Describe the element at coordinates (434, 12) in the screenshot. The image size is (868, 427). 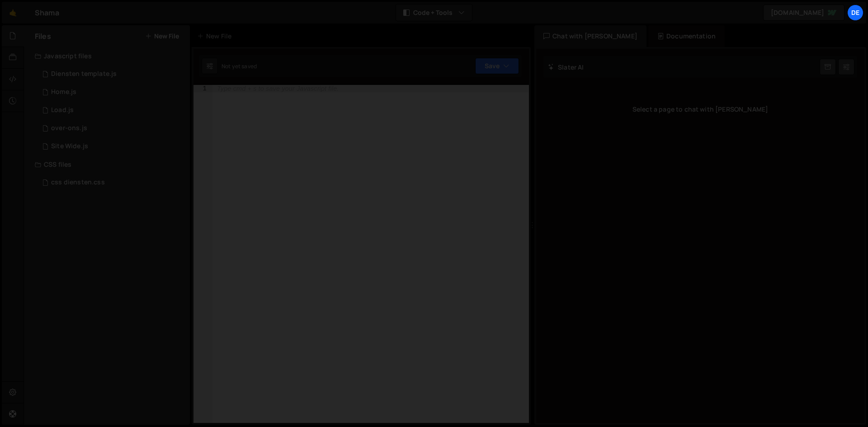
I see `button: Code + Tools` at that location.